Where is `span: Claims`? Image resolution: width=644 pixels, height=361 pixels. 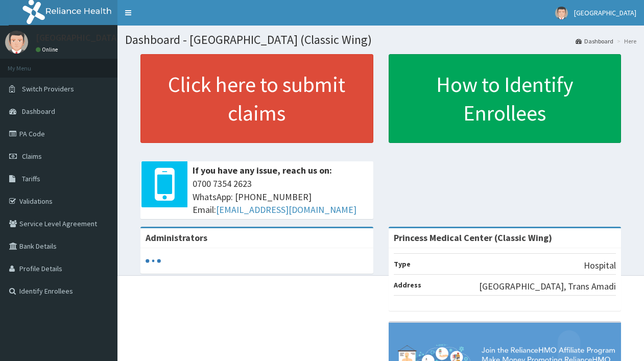
span: Claims is located at coordinates (31, 156).